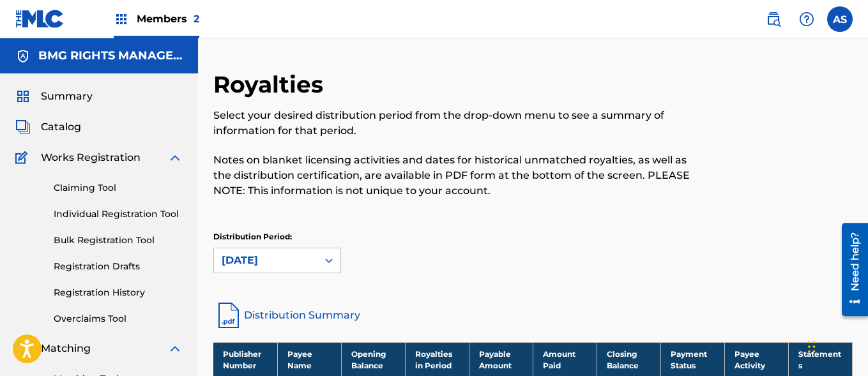  What do you see at coordinates (23, 43) in the screenshot?
I see `div: Need help?` at bounding box center [23, 43].